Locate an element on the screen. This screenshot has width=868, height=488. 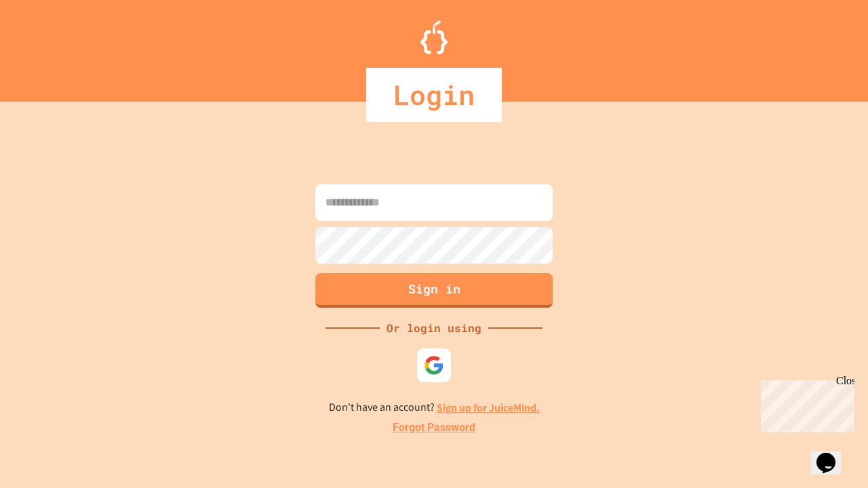
a: Sign up for JuiceMind. is located at coordinates (488, 408).